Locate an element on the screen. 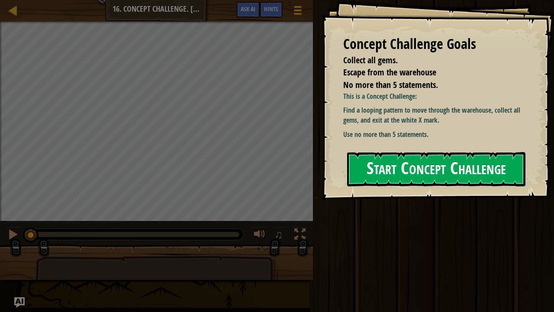  button: Start Concept Challenge is located at coordinates (436, 169).